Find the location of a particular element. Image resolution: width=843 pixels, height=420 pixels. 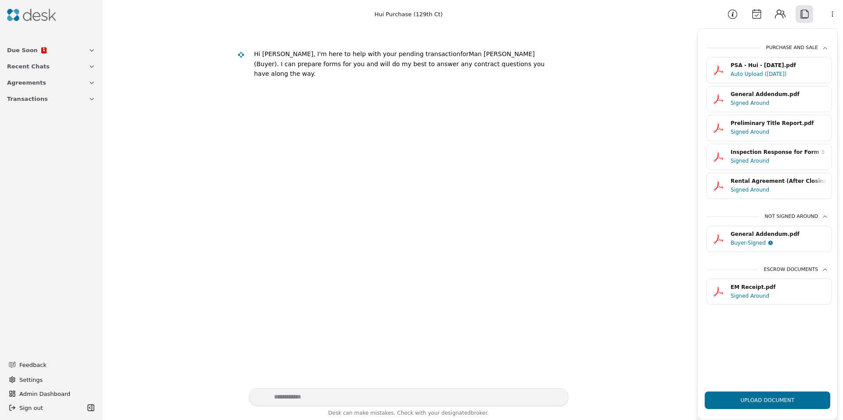

span: Recent Chats is located at coordinates (28, 66).